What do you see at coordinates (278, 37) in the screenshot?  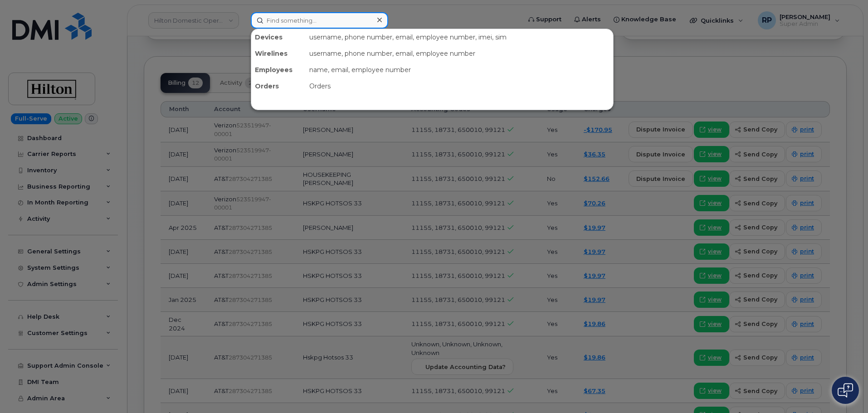 I see `div: Devices` at bounding box center [278, 37].